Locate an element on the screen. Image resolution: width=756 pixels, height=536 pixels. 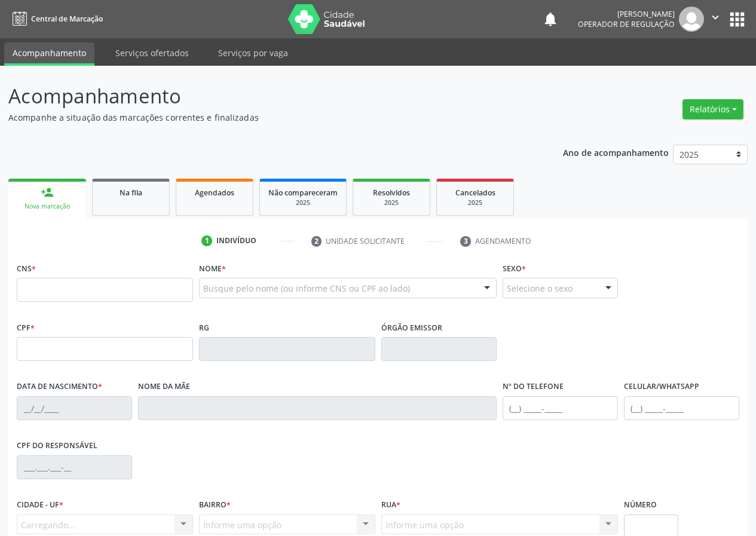
label: Bairro is located at coordinates (214, 505).